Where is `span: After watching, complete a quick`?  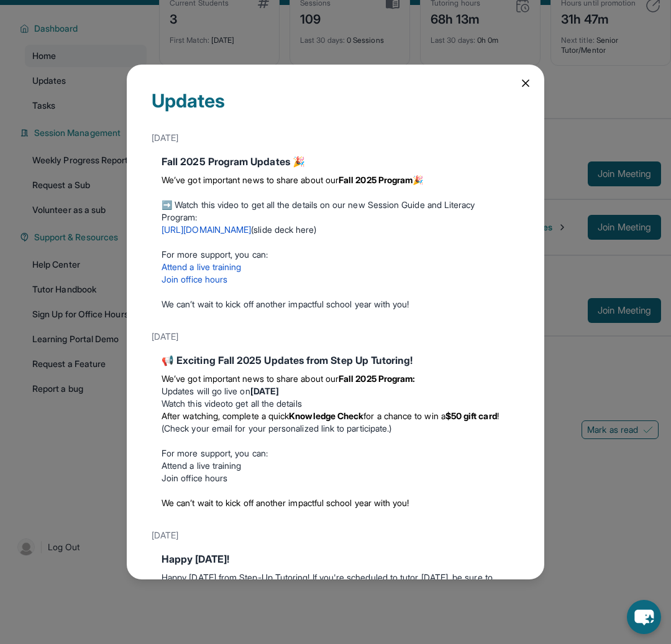
span: After watching, complete a quick is located at coordinates (225, 415).